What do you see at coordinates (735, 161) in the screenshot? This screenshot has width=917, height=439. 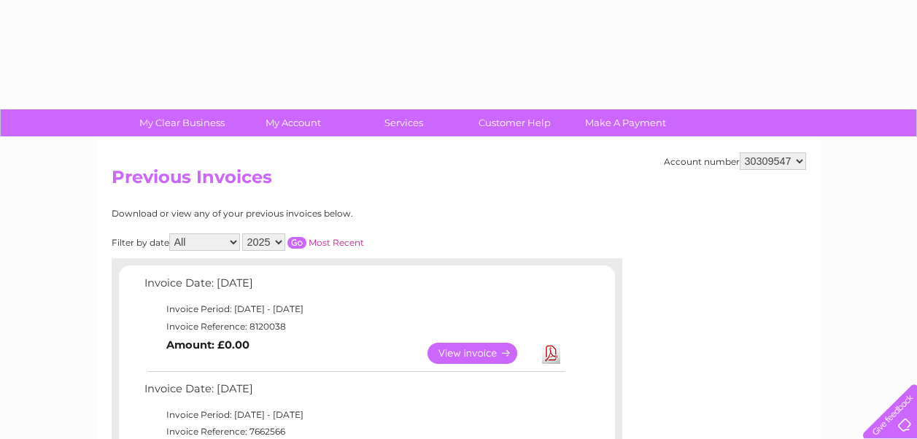 I see `div: Account number` at bounding box center [735, 161].